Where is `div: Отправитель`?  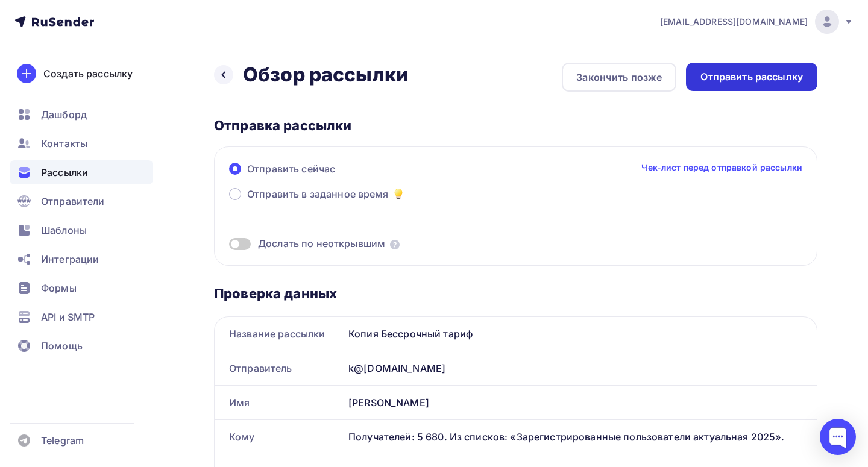 div: Отправитель is located at coordinates (279, 368).